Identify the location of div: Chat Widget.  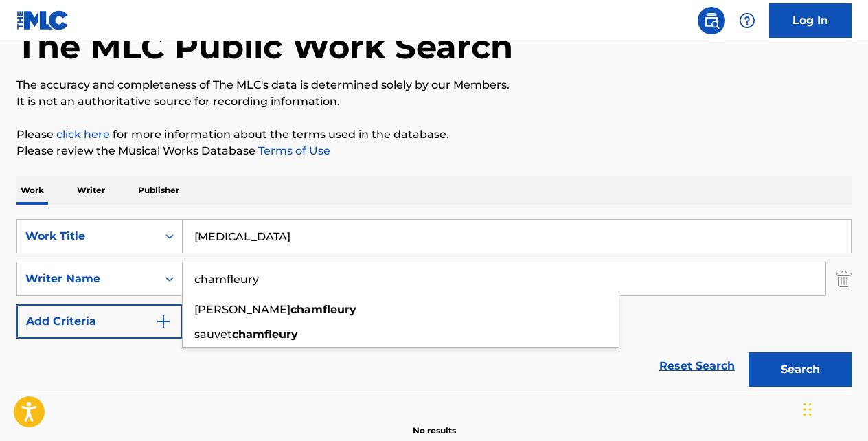
(834, 408).